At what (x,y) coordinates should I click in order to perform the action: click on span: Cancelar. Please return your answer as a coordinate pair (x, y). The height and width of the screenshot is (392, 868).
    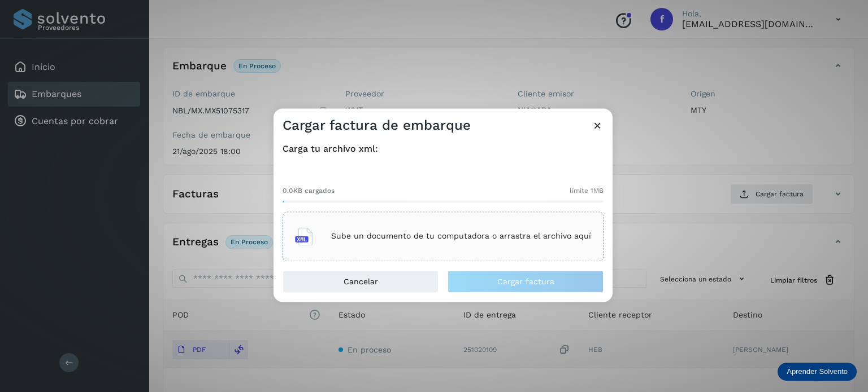
    Looking at the image, I should click on (360, 282).